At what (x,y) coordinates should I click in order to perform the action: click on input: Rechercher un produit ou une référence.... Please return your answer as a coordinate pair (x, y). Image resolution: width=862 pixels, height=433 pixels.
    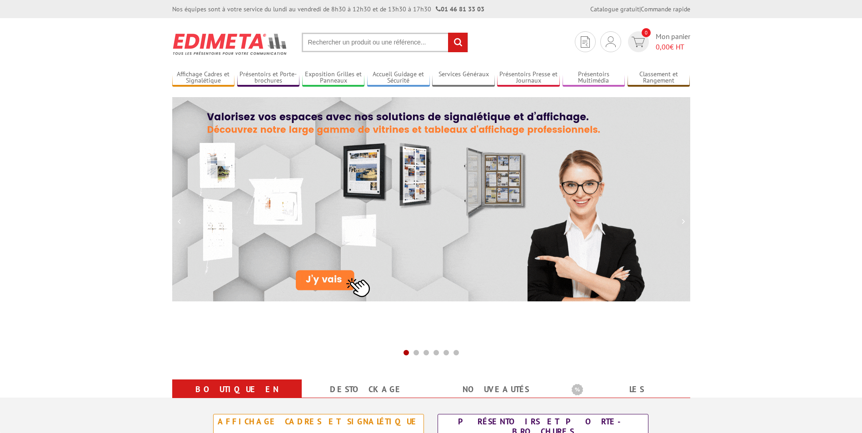
    Looking at the image, I should click on (385, 42).